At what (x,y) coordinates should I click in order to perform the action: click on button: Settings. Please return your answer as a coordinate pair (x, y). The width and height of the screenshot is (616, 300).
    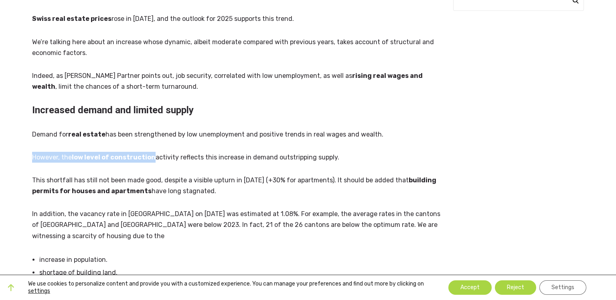
    Looking at the image, I should click on (563, 287).